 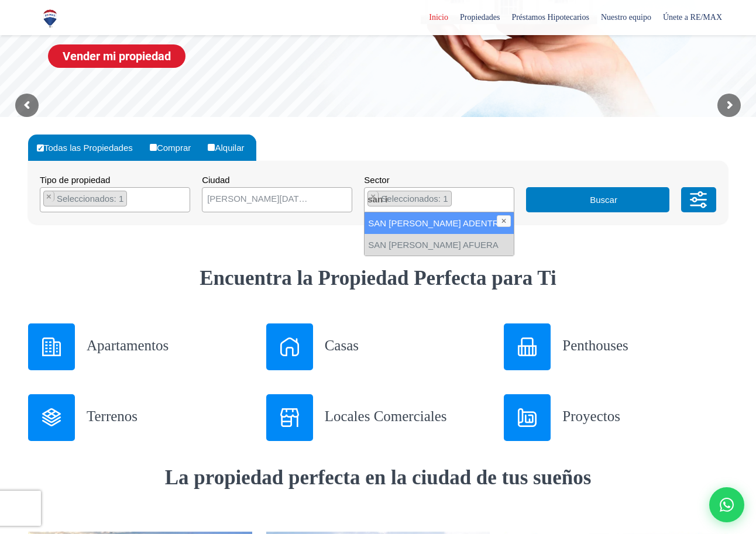 I want to click on a: Locales Comerciales, so click(x=378, y=417).